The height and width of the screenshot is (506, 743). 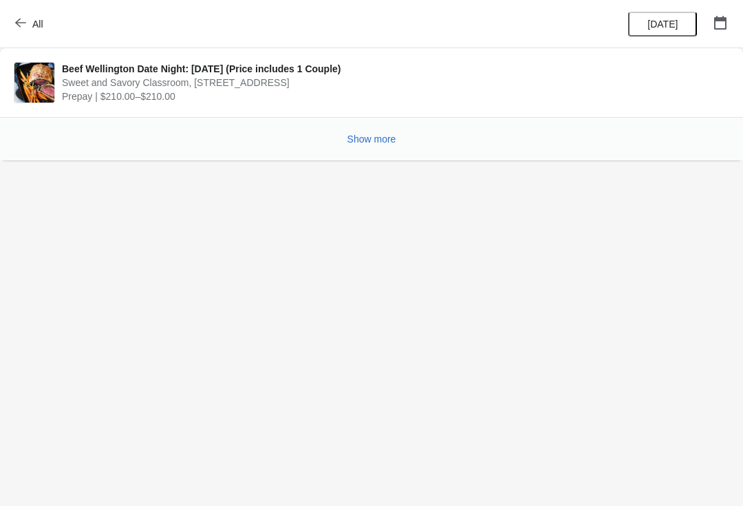 What do you see at coordinates (392, 96) in the screenshot?
I see `span: Prepay | $210.00–$210.00` at bounding box center [392, 96].